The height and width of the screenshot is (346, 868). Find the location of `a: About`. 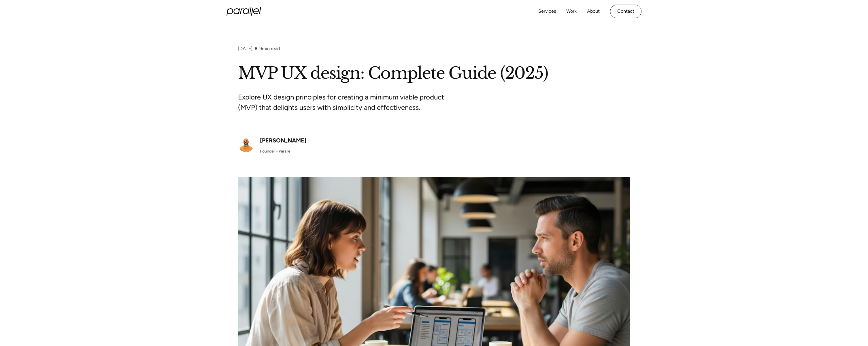

a: About is located at coordinates (594, 11).